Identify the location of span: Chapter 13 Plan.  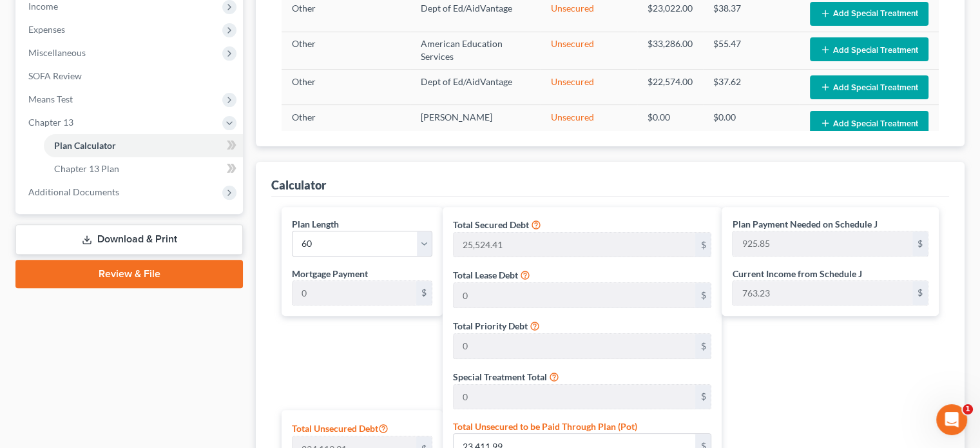
(86, 168).